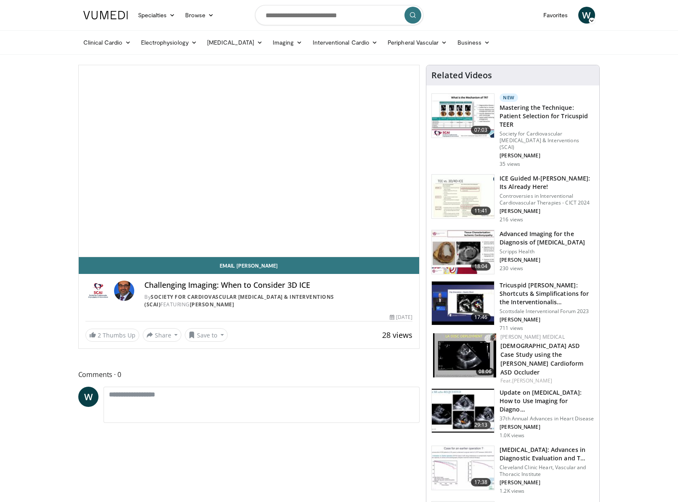  Describe the element at coordinates (512, 436) in the screenshot. I see `p: 1.0K views` at that location.